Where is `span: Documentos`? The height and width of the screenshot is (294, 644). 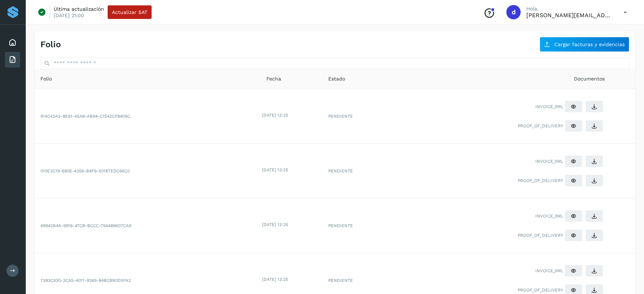 span: Documentos is located at coordinates (589, 79).